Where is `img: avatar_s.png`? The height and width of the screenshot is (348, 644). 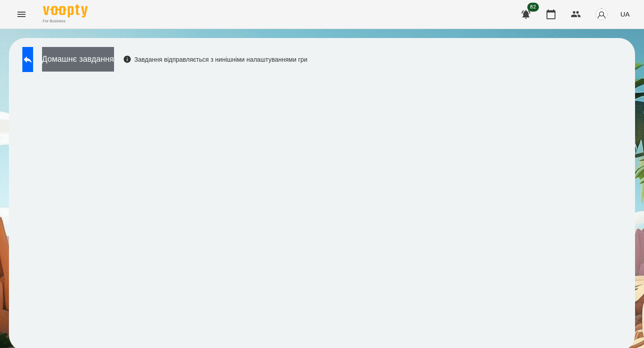 img: avatar_s.png is located at coordinates (602, 15).